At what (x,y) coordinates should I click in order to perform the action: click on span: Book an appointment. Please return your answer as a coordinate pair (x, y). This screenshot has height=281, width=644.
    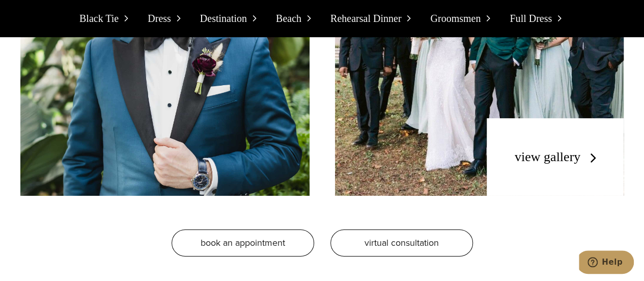
    Looking at the image, I should click on (243, 243).